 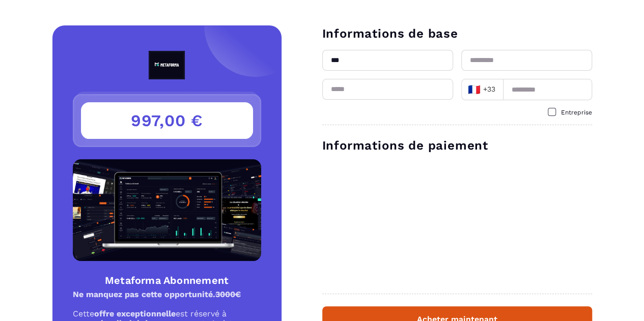 What do you see at coordinates (167, 280) in the screenshot?
I see `h4: Metaforma Abonnement` at bounding box center [167, 280].